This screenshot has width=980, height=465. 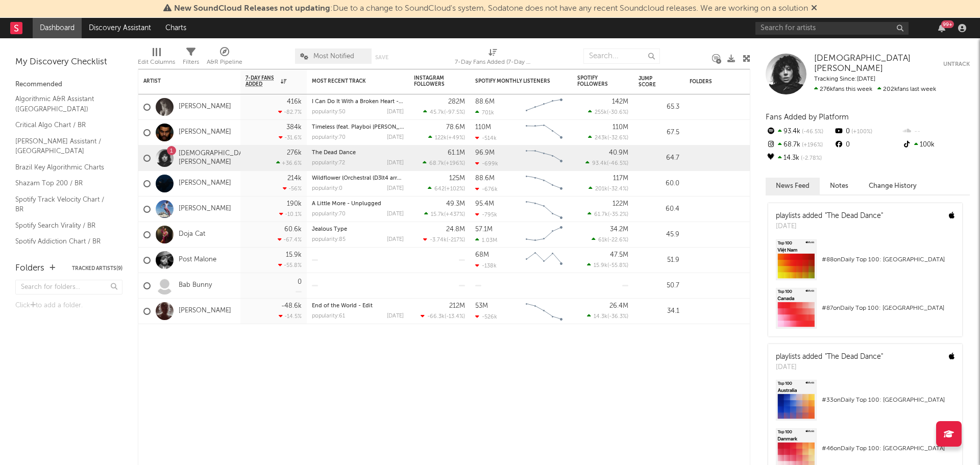 What do you see at coordinates (329, 240) in the screenshot?
I see `div: popularity: 85` at bounding box center [329, 240].